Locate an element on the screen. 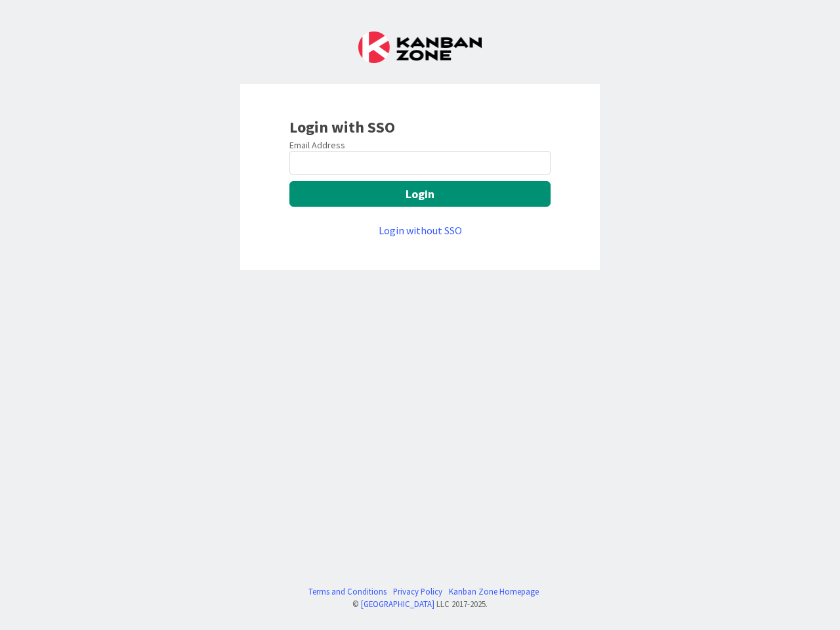 This screenshot has width=840, height=630. b: Login with SSO is located at coordinates (342, 127).